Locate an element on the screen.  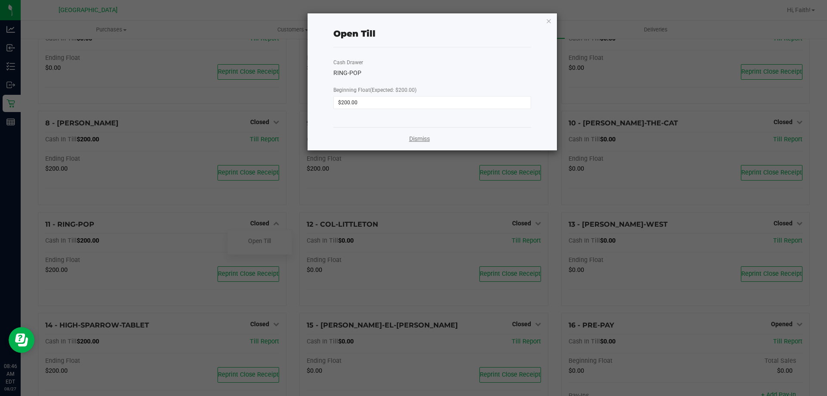
label: Cash Drawer is located at coordinates (348, 62).